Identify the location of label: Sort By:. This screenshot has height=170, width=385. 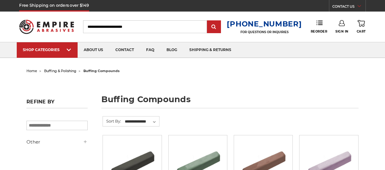
(112, 121).